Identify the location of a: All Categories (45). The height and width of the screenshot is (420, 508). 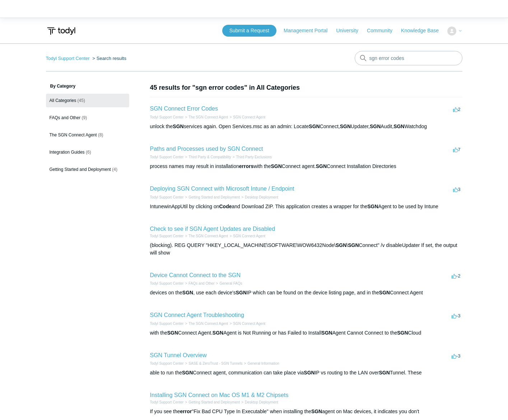
(88, 100).